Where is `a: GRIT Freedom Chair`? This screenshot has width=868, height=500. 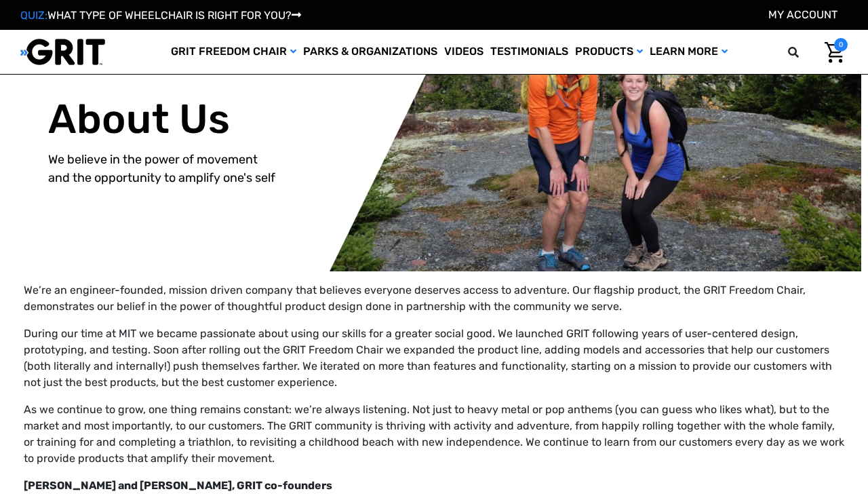 a: GRIT Freedom Chair is located at coordinates (233, 51).